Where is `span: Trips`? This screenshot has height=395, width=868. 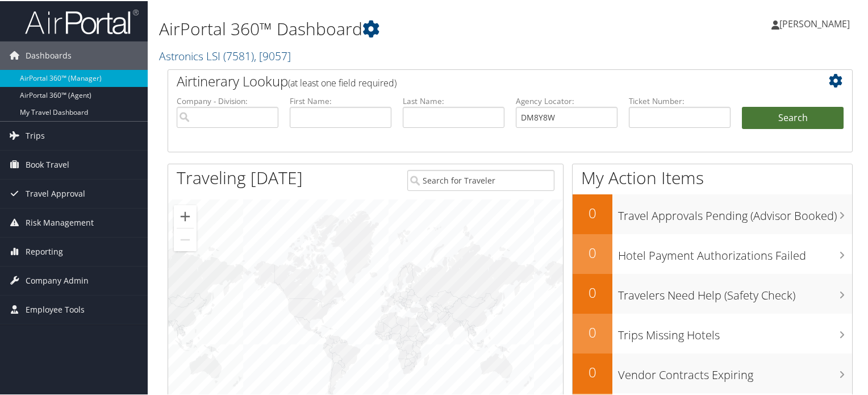
span: Trips is located at coordinates (36, 135).